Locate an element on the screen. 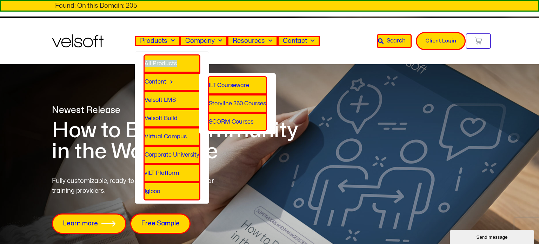 The image size is (539, 244). a: Storyline 360 Courses is located at coordinates (237, 103).